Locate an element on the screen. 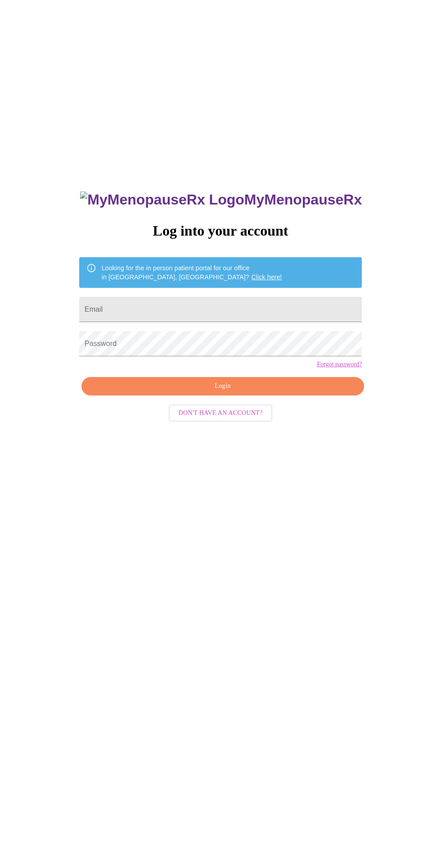 This screenshot has height=868, width=441. span: Login is located at coordinates (223, 386).